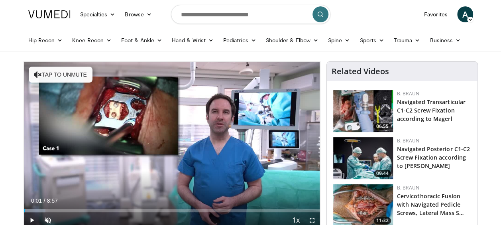  I want to click on span: 09:44, so click(382, 173).